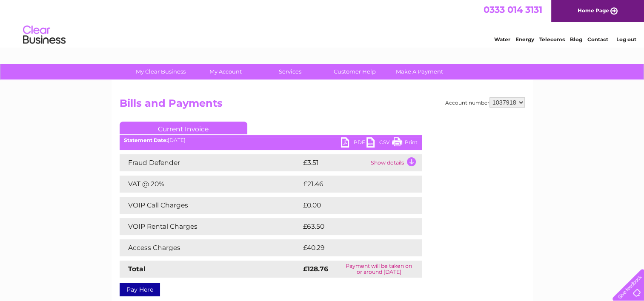 This screenshot has width=644, height=301. I want to click on td: Show details, so click(395, 163).